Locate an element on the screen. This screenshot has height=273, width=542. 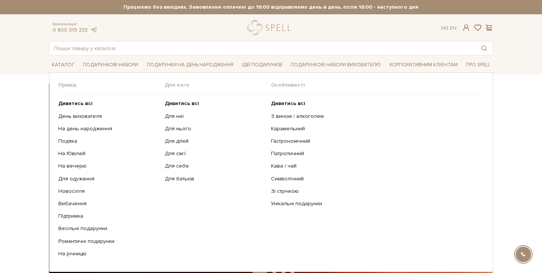
a: Вибачення is located at coordinates (109, 204).